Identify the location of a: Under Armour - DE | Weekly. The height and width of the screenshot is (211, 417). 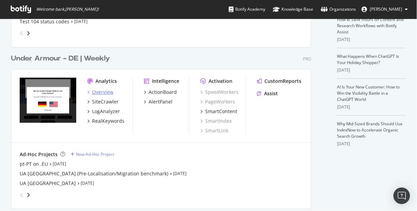
(62, 59).